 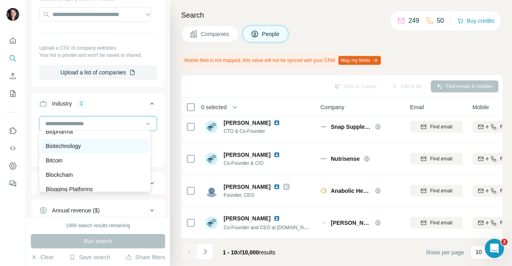 I want to click on div: Annual revenue ($), so click(x=76, y=210).